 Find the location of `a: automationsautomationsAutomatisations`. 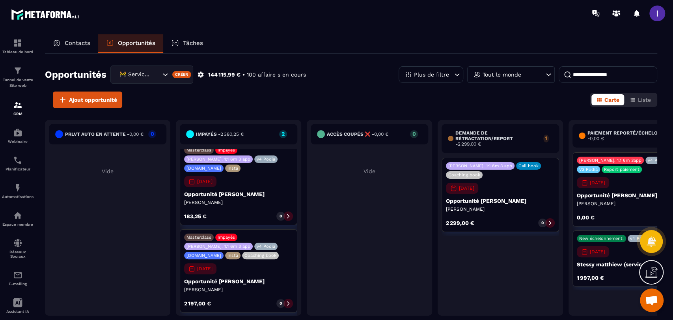

a: automationsautomationsAutomatisations is located at coordinates (18, 191).